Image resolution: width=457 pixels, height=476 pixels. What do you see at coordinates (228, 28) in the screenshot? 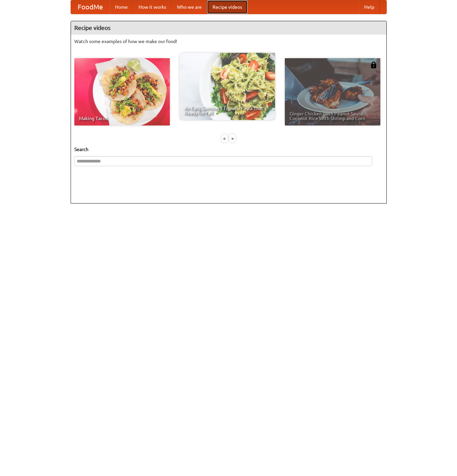
I see `h4: Recipe videos` at bounding box center [228, 28].